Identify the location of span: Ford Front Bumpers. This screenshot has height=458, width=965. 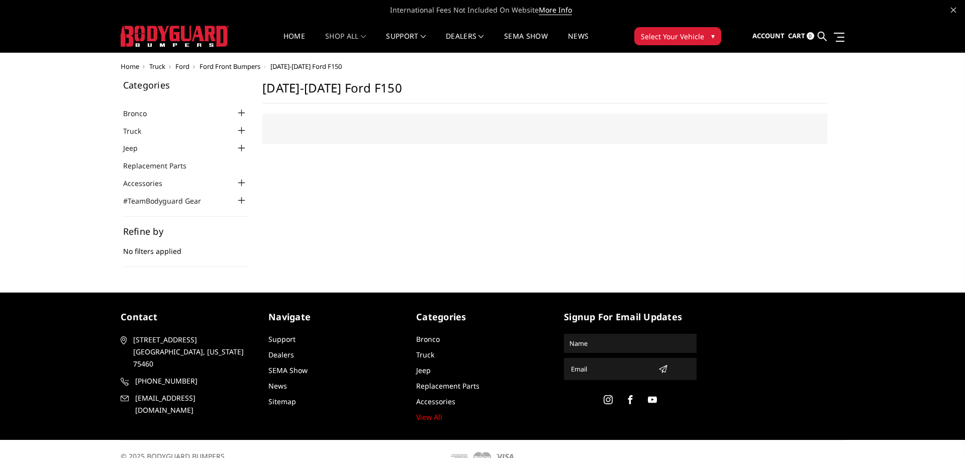
(230, 66).